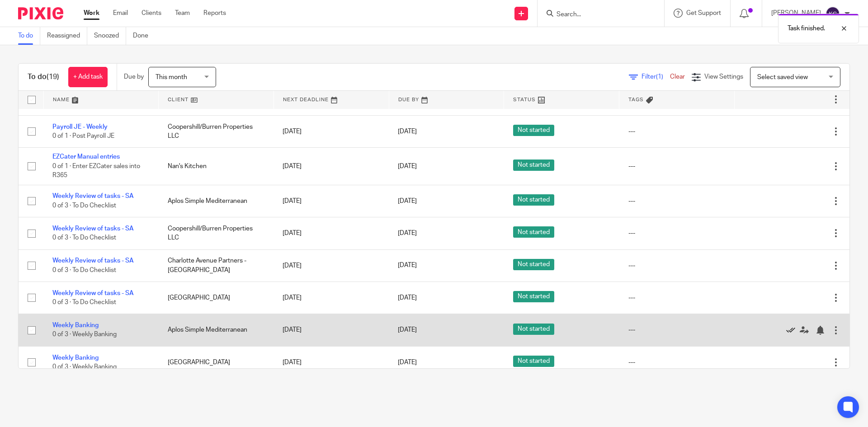  Describe the element at coordinates (97, 171) in the screenshot. I see `span: 0 of 1 · Enter EZCater sales into R365` at that location.